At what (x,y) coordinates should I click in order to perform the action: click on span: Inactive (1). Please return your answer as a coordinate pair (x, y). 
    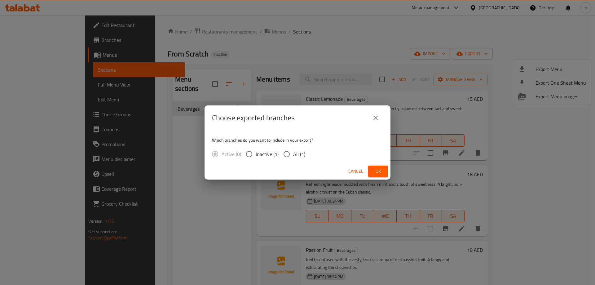
    Looking at the image, I should click on (267, 154).